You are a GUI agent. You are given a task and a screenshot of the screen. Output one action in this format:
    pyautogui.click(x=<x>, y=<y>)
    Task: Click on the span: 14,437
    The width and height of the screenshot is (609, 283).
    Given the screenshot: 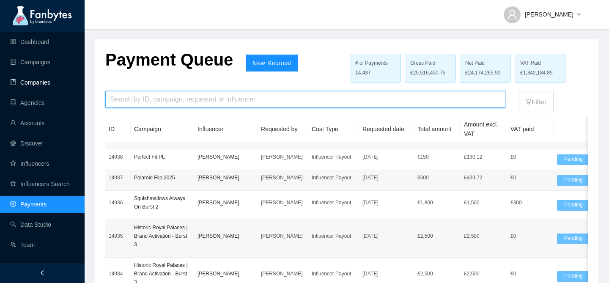 What is the action you would take?
    pyautogui.click(x=363, y=73)
    